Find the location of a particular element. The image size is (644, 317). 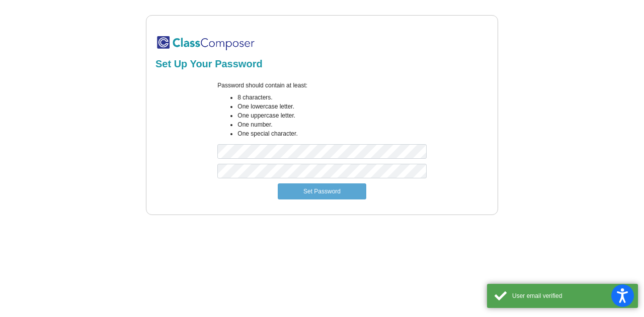

h2: Set Up Your Password is located at coordinates (322, 64).